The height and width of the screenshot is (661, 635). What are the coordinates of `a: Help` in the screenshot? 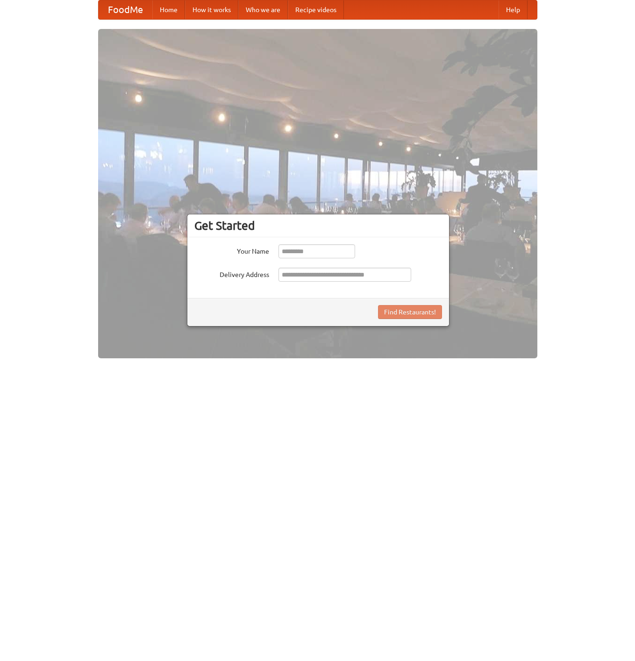 It's located at (513, 10).